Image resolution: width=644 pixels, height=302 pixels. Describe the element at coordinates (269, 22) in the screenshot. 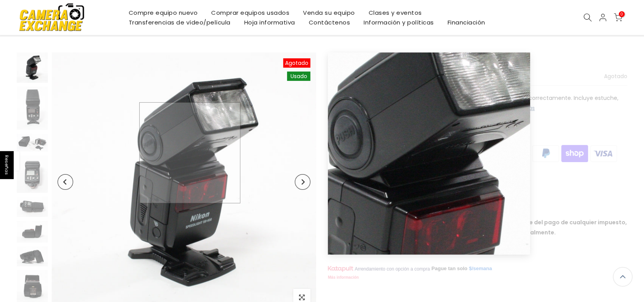

I see `font: Hoja informativa` at that location.